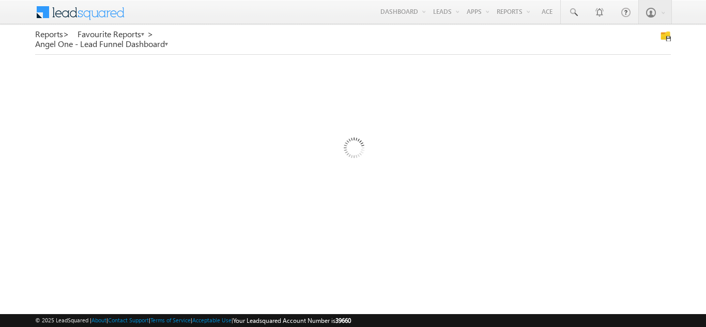 The image size is (706, 327). Describe the element at coordinates (193, 320) in the screenshot. I see `span: © 2025 LeadSquared | | | | |` at that location.